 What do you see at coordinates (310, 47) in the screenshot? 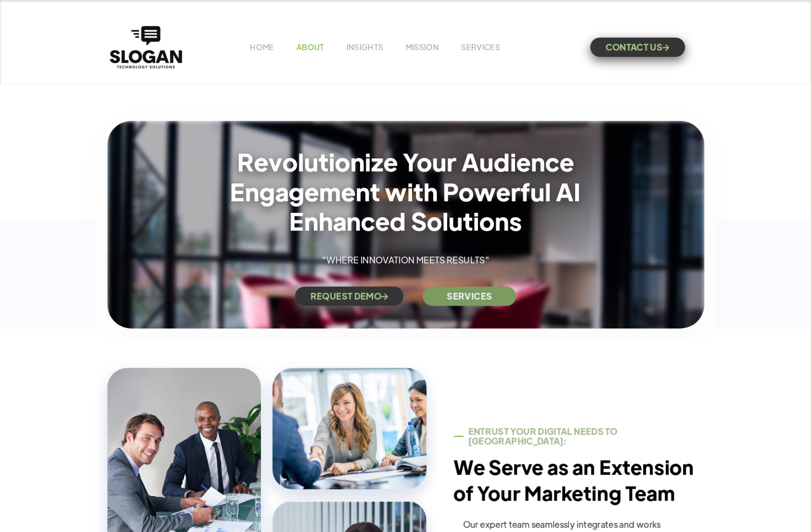
I see `a: ABOUT` at bounding box center [310, 47].